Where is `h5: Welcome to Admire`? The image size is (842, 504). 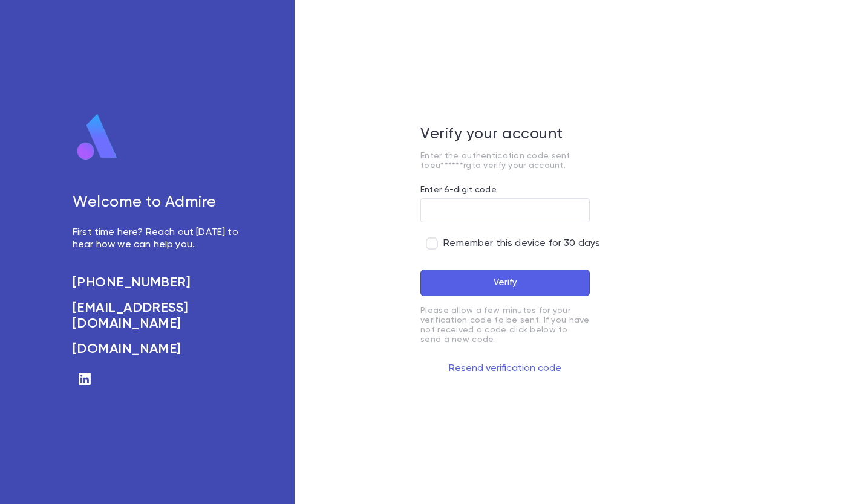 h5: Welcome to Admire is located at coordinates (159, 203).